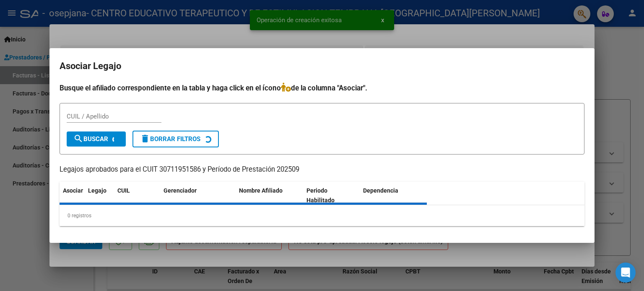 The width and height of the screenshot is (644, 291). What do you see at coordinates (171, 139) in the screenshot?
I see `span: Borrar Filtros` at bounding box center [171, 139].